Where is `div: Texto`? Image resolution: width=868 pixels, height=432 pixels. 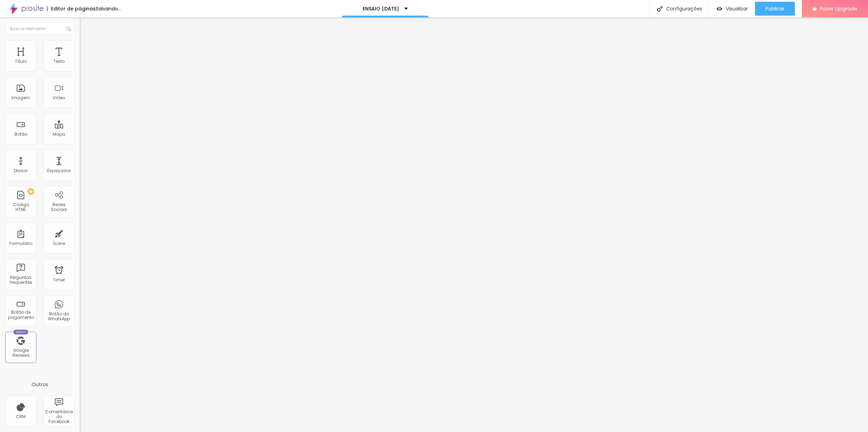
div: Texto is located at coordinates (59, 62).